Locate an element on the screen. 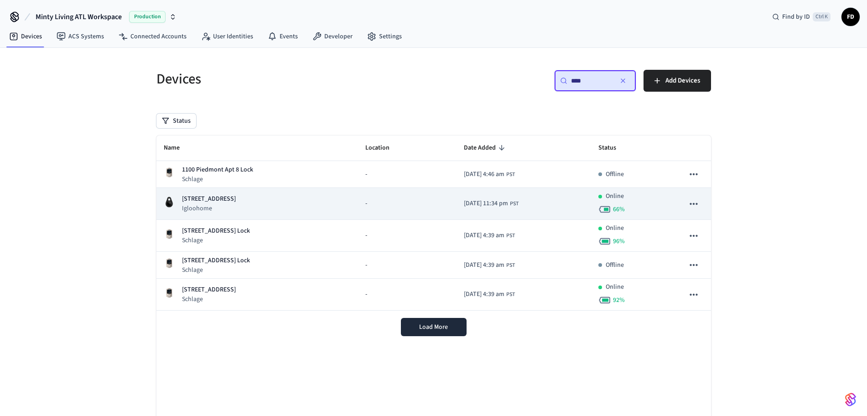  a: ACS Systems is located at coordinates (80, 36).